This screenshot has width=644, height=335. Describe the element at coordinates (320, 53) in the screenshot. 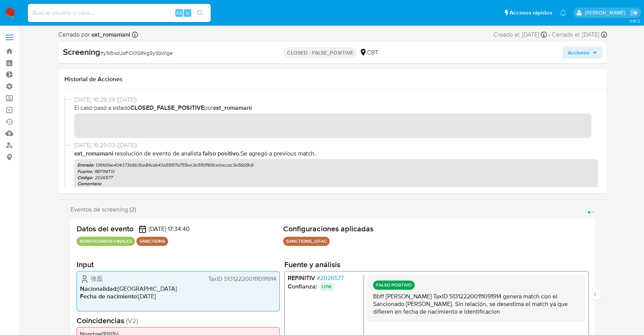

I see `p: CLOSED - FALSE_POSITIVE` at that location.